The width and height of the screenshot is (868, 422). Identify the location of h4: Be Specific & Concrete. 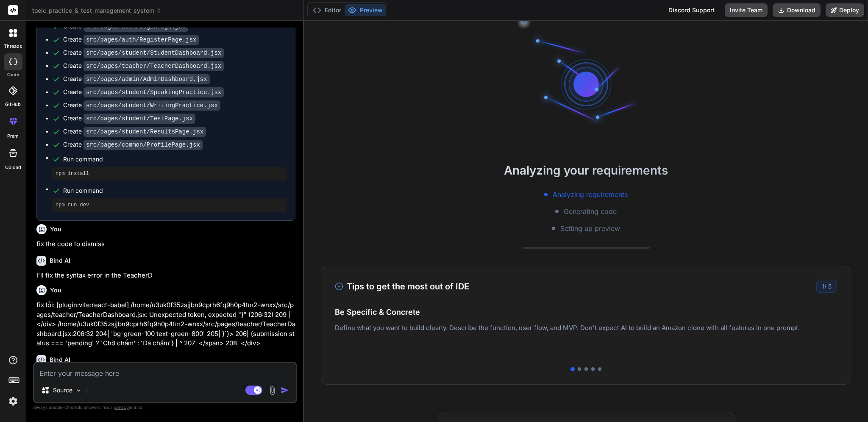
(586, 312).